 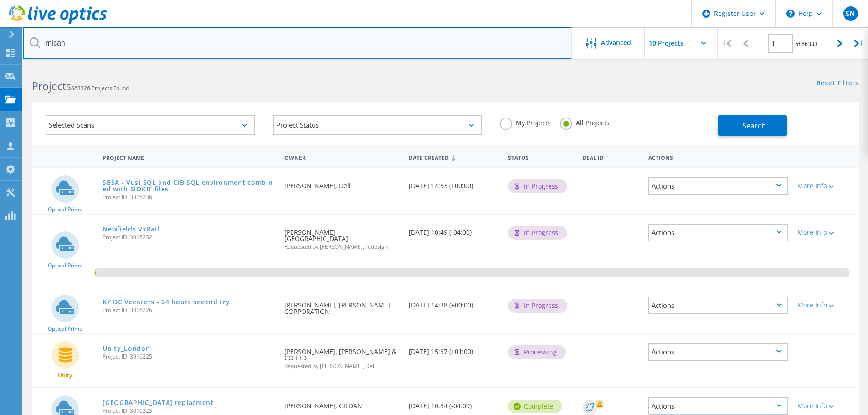 I want to click on input: Search projects by name, owner, ID, company, etc, so click(x=297, y=43).